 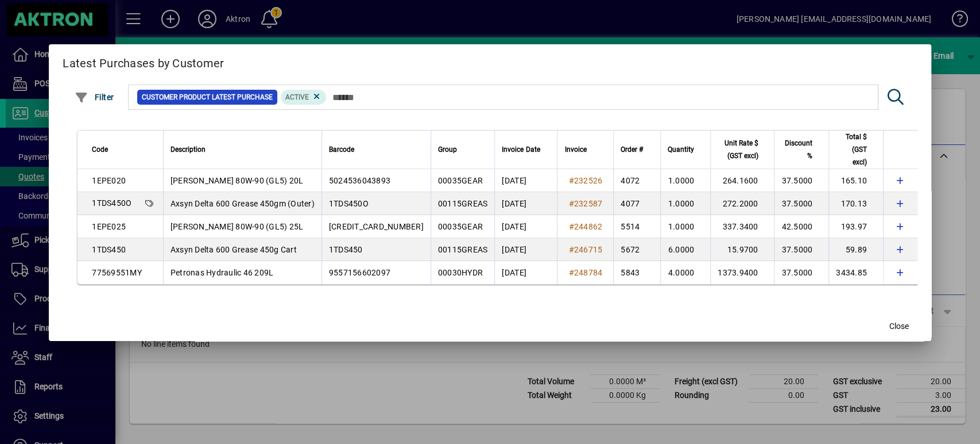 What do you see at coordinates (586, 150) in the screenshot?
I see `div: Invoice` at bounding box center [586, 150].